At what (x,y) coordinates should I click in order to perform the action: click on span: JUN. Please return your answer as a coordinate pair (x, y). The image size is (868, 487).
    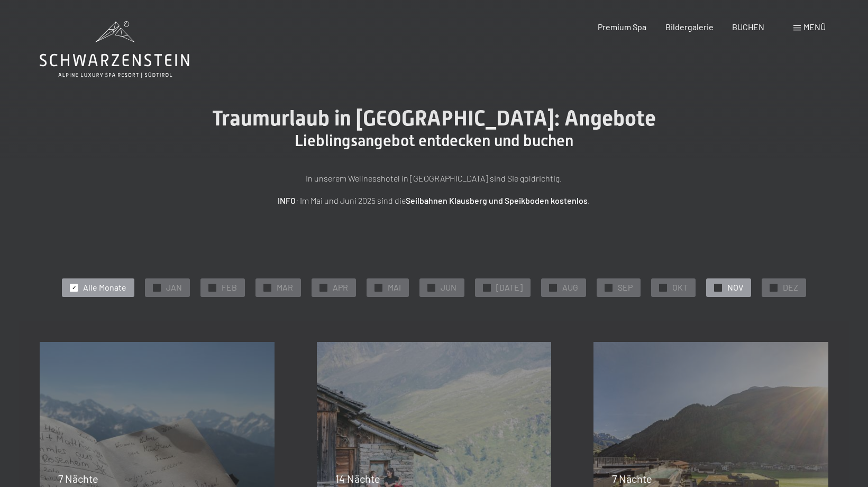
    Looking at the image, I should click on (448, 287).